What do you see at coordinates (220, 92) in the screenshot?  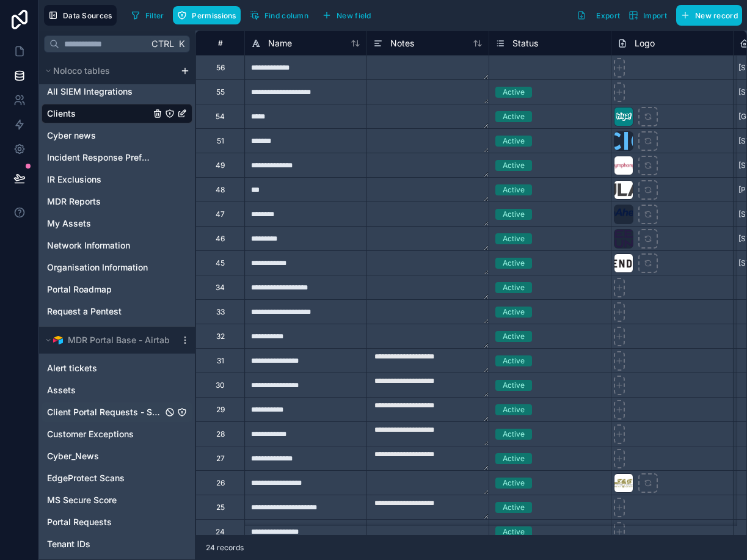 I see `div: 55` at bounding box center [220, 92].